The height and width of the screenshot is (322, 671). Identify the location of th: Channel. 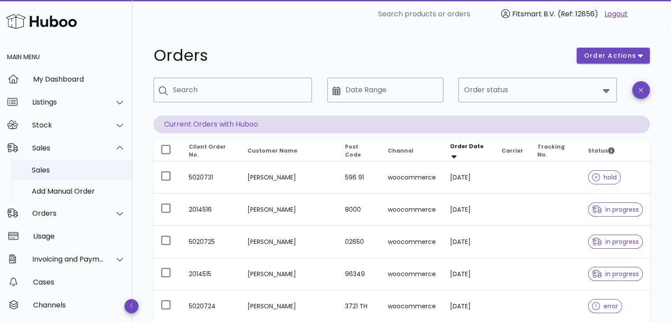
(412, 151).